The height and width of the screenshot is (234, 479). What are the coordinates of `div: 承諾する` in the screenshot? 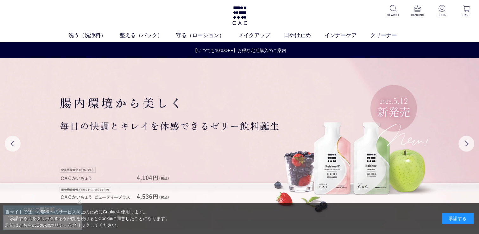 It's located at (458, 218).